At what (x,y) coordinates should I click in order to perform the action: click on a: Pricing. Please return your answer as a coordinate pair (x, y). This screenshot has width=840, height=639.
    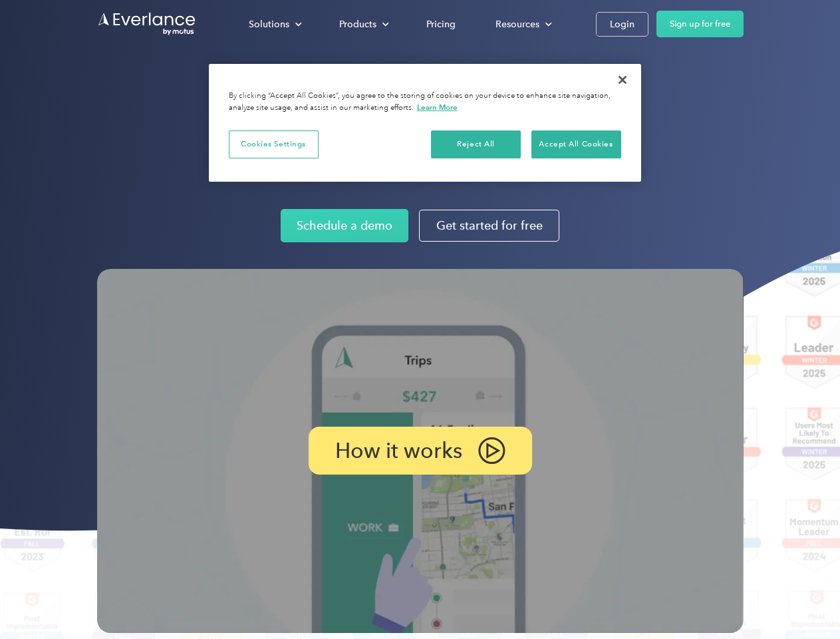
    Looking at the image, I should click on (441, 24).